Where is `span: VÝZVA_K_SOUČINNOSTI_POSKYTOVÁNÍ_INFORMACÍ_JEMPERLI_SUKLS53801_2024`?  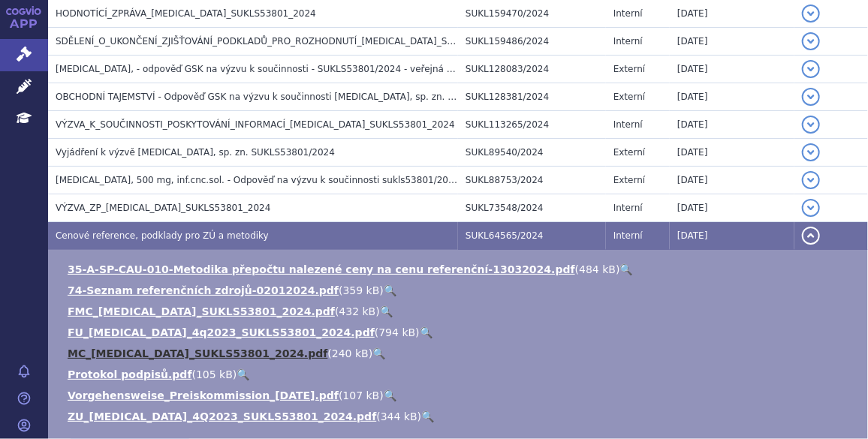
span: VÝZVA_K_SOUČINNOSTI_POSKYTOVÁNÍ_INFORMACÍ_JEMPERLI_SUKLS53801_2024 is located at coordinates (255, 124).